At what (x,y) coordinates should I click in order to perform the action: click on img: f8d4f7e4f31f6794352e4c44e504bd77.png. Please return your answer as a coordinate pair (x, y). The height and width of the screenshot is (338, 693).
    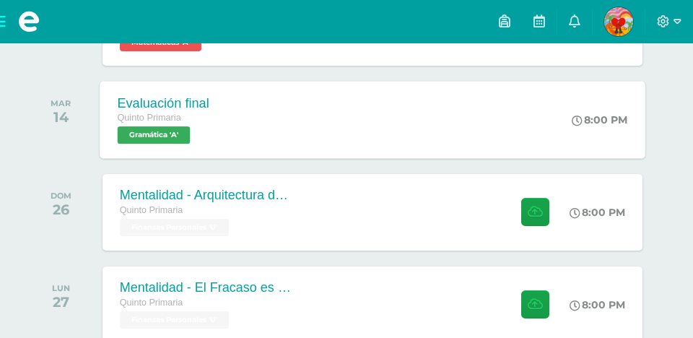
    Looking at the image, I should click on (618, 22).